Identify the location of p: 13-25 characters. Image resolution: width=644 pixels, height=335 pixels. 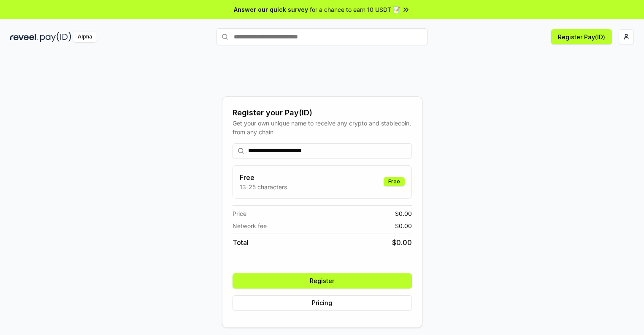
(263, 187).